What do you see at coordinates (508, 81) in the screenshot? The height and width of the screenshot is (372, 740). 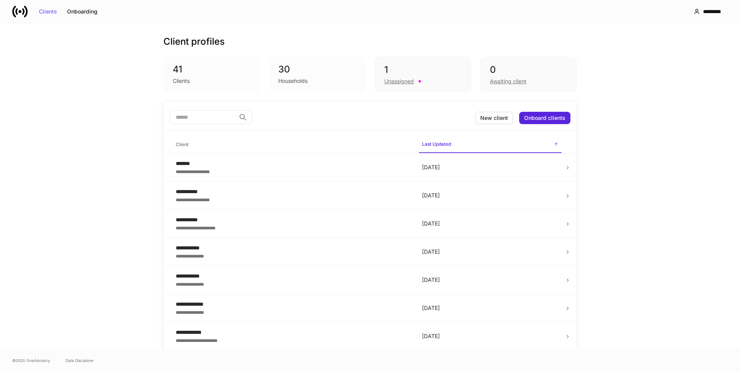 I see `div: Awaiting client` at bounding box center [508, 81].